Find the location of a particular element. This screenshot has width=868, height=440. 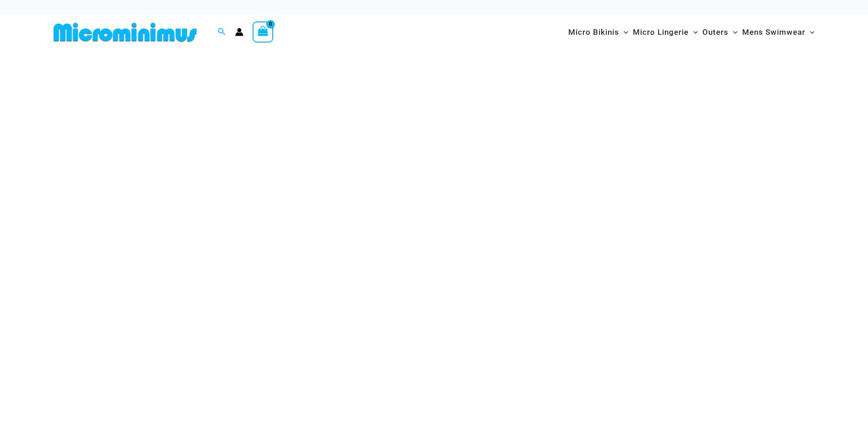

span: Outers is located at coordinates (715, 32).